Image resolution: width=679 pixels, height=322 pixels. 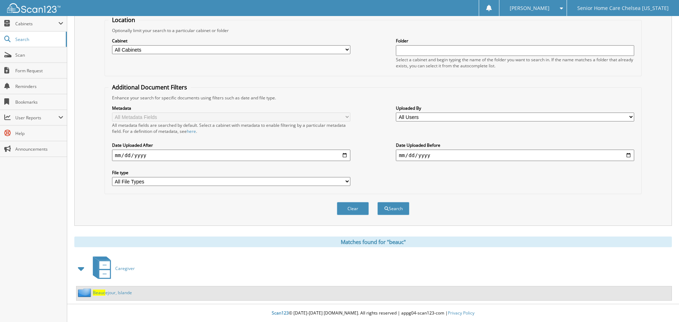 What do you see at coordinates (231, 155) in the screenshot?
I see `input: start` at bounding box center [231, 155].